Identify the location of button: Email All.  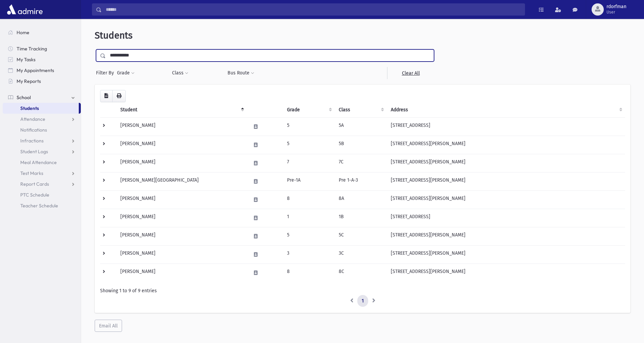
(108, 325).